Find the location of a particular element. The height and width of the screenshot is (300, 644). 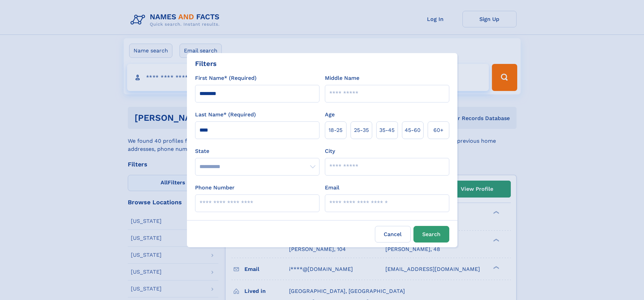

span: 25‑35 is located at coordinates (362, 130).